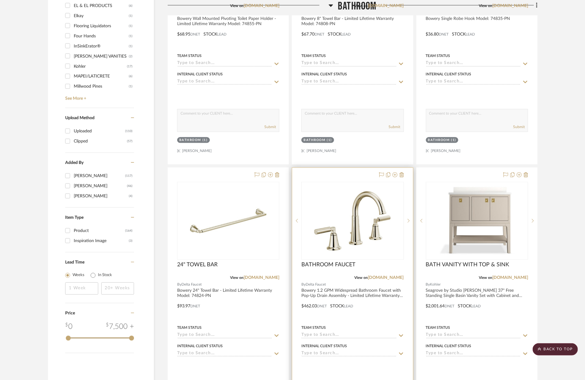 Image resolution: width=585 pixels, height=380 pixels. What do you see at coordinates (228, 220) in the screenshot?
I see `img: 24" TOWEL BAR` at bounding box center [228, 220].